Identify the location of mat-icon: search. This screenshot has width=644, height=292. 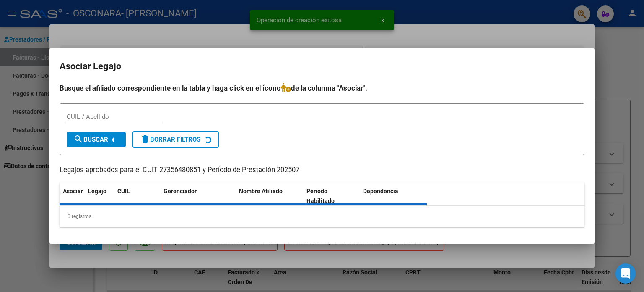
(78, 139).